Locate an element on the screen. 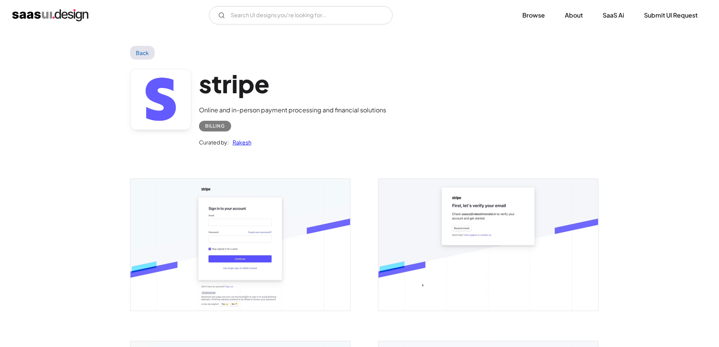  a: Browse is located at coordinates (533, 15).